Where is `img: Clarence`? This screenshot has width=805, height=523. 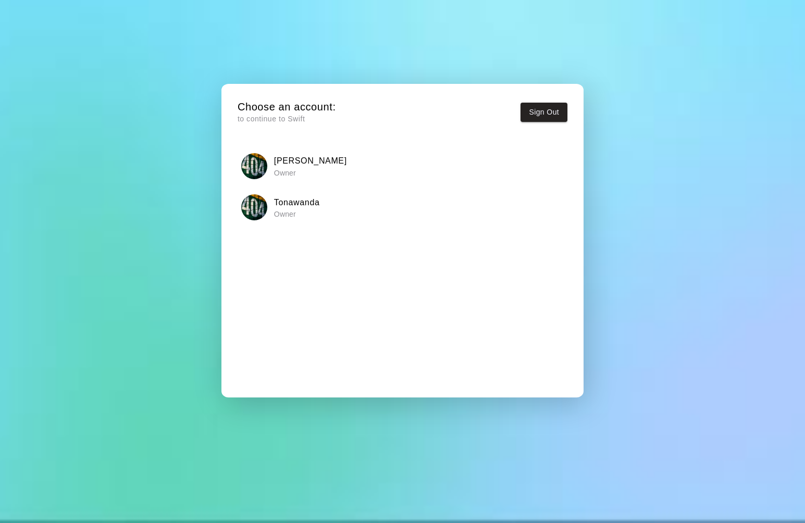 img: Clarence is located at coordinates (254, 166).